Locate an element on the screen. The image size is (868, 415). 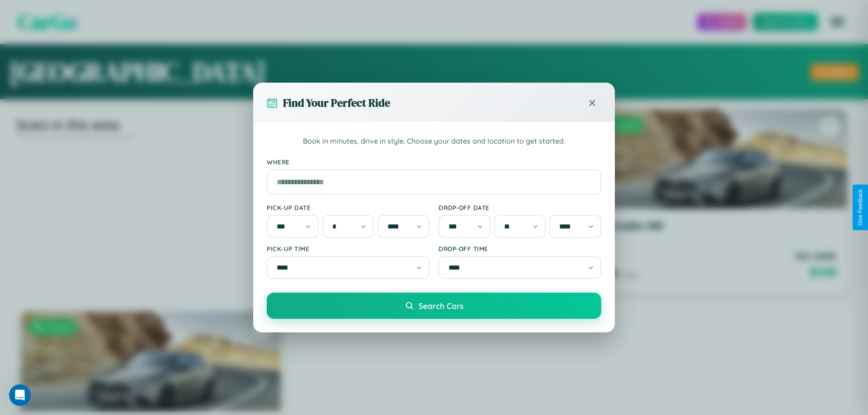
p: Book in minutes, drive in style. Choose your dates and location to get started. is located at coordinates (434, 142).